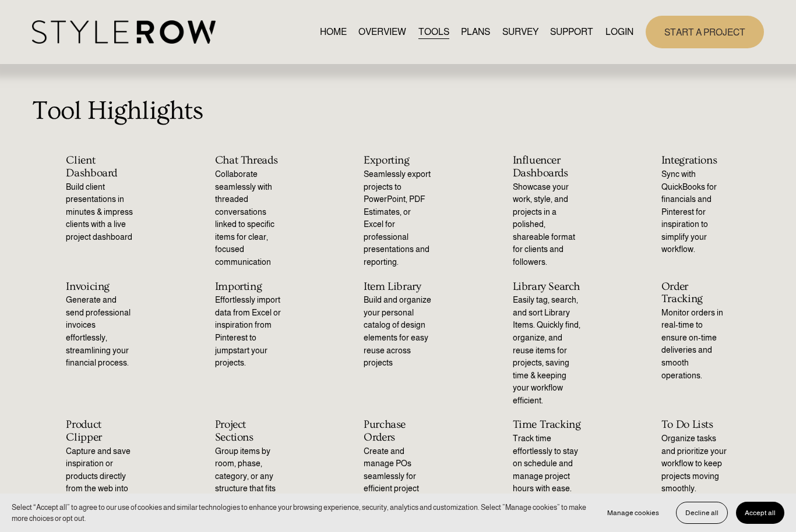 The height and width of the screenshot is (532, 796). What do you see at coordinates (398, 331) in the screenshot?
I see `p: Build and organize your personal catalog of design elements for easy reuse across projects` at bounding box center [398, 331].